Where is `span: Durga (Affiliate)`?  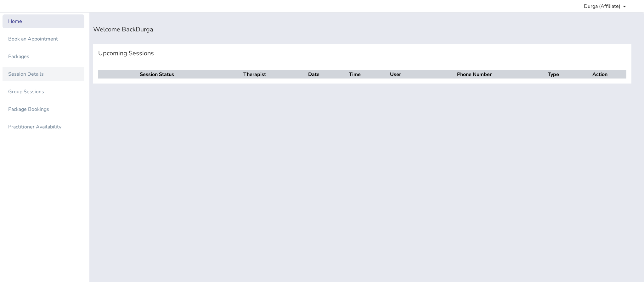 span: Durga (Affiliate) is located at coordinates (602, 6).